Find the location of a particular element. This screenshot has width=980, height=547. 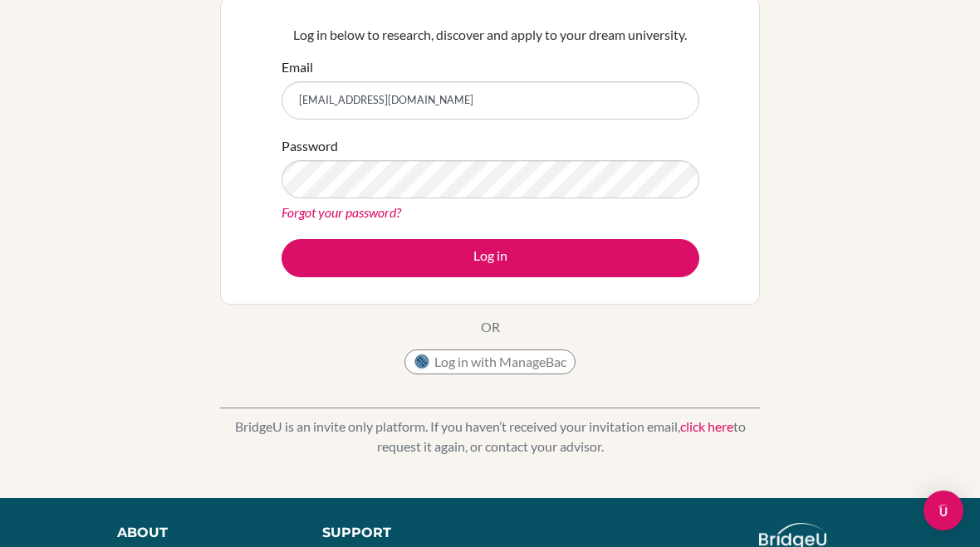

p: BridgeU is an invite only platform. If you haven’t received your invitation email, to request it ... is located at coordinates (490, 437).